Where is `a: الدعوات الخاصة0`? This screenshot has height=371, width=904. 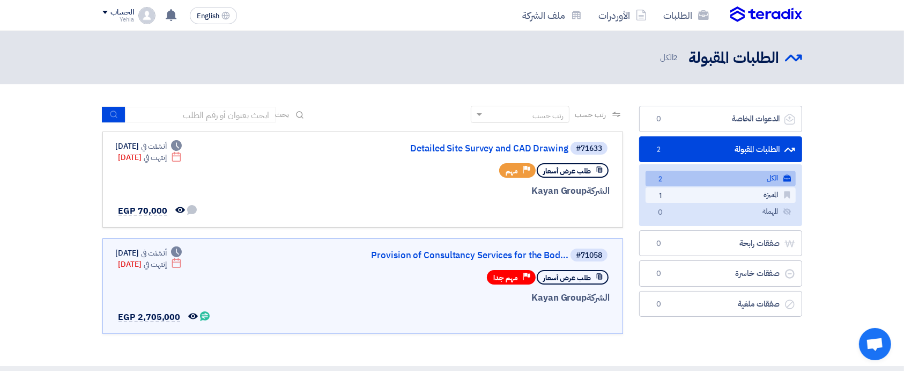
a: الدعوات الخاصة0 is located at coordinates (721, 119).